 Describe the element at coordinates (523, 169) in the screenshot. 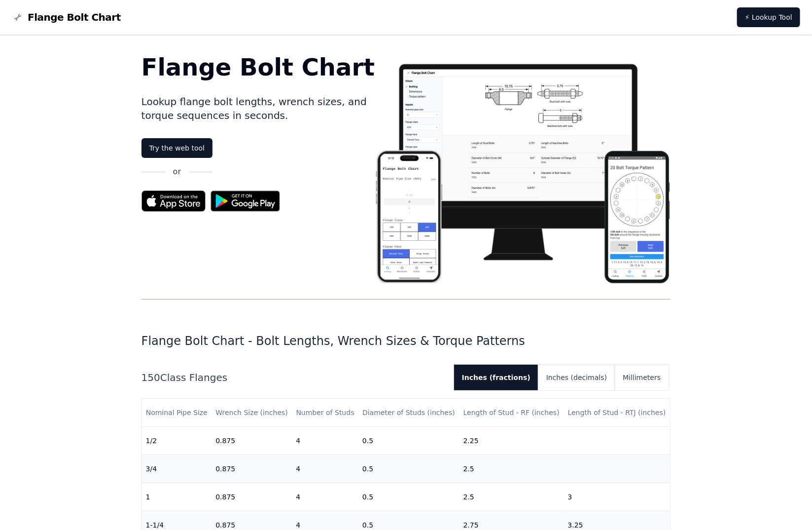

I see `img: Flange bolt chart app screenshot` at that location.